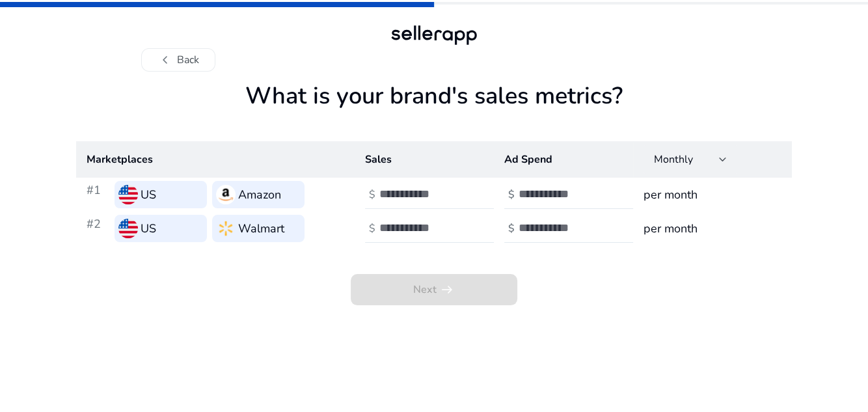 The height and width of the screenshot is (412, 868). I want to click on th: Marketplaces, so click(215, 159).